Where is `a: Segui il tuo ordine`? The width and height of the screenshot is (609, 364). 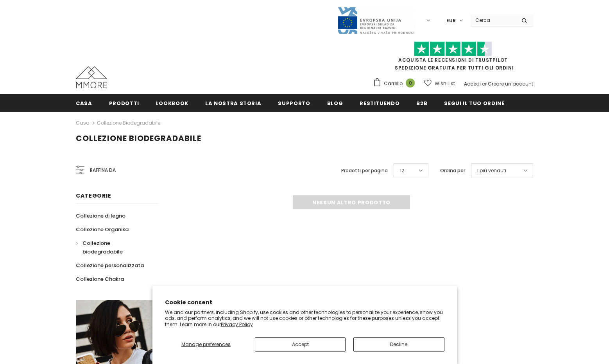 a: Segui il tuo ordine is located at coordinates (474, 103).